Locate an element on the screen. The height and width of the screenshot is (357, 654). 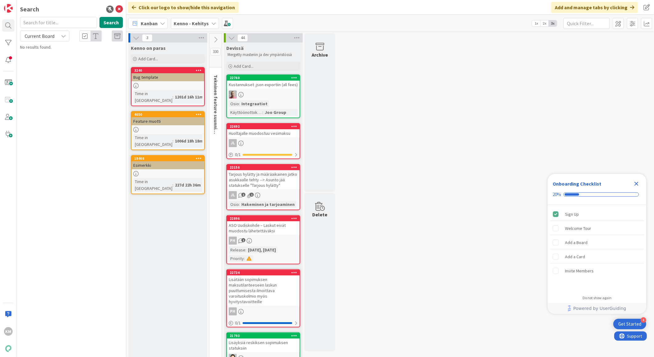
div: Lisäyksiä reskiksen sopimuksen statuksiin is located at coordinates (263, 346).